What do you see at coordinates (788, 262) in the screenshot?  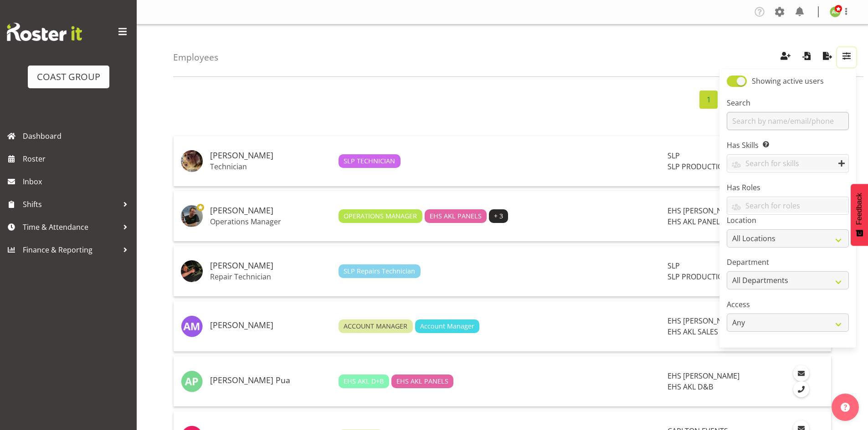 I see `label: Department` at bounding box center [788, 262].